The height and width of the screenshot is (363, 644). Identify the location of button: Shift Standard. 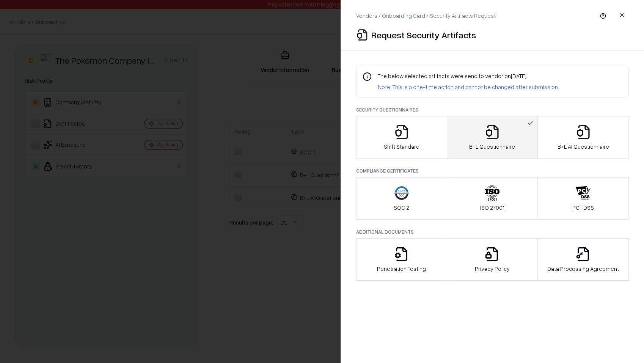
(402, 138).